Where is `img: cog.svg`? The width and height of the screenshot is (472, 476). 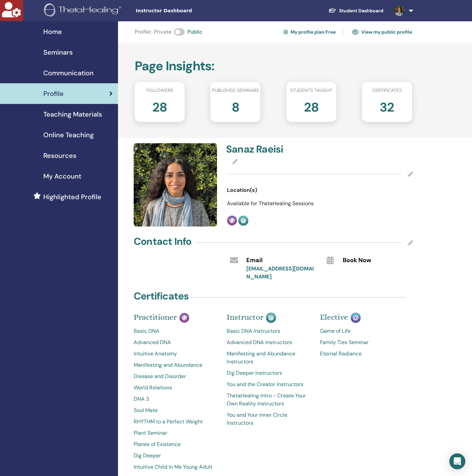
img: cog.svg is located at coordinates (285, 32).